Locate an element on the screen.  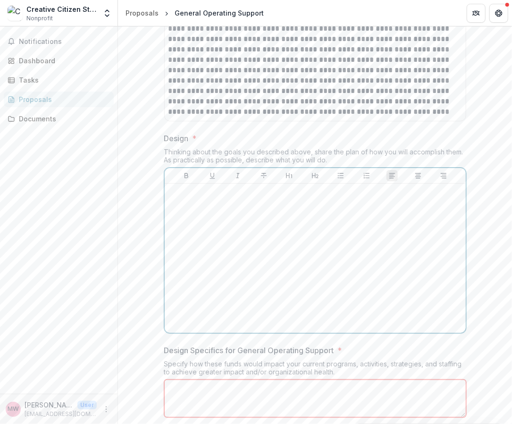
button: Heading 2 is located at coordinates (315, 176).